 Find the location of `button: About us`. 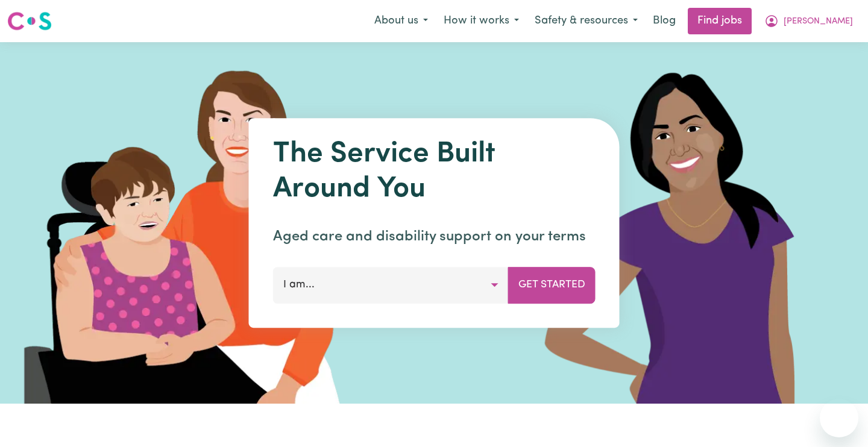

button: About us is located at coordinates (401, 21).